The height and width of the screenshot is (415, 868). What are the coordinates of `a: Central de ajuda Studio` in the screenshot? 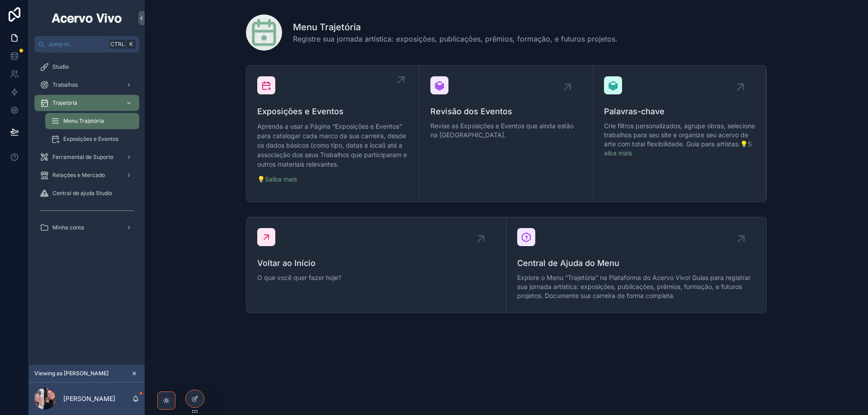 It's located at (87, 194).